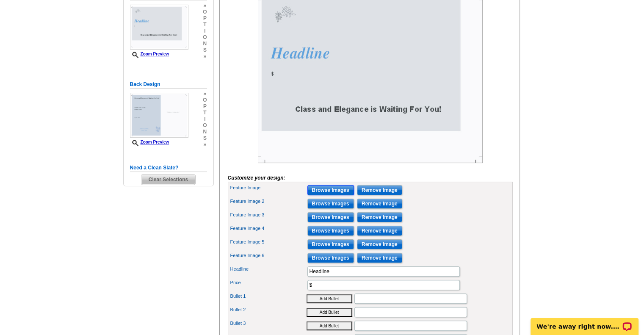 This screenshot has width=644, height=335. I want to click on img: Z18906021_00001_2.jpg, so click(159, 115).